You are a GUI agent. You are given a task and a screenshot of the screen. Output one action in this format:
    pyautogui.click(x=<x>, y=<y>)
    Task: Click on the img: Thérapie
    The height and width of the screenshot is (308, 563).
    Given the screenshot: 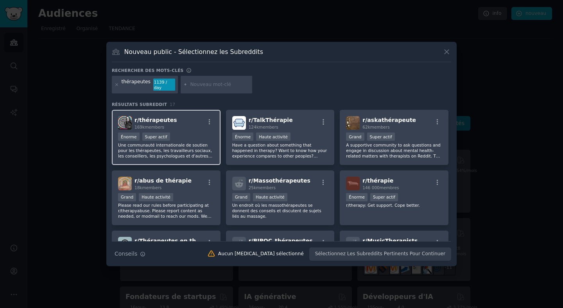 What is the action you would take?
    pyautogui.click(x=353, y=184)
    